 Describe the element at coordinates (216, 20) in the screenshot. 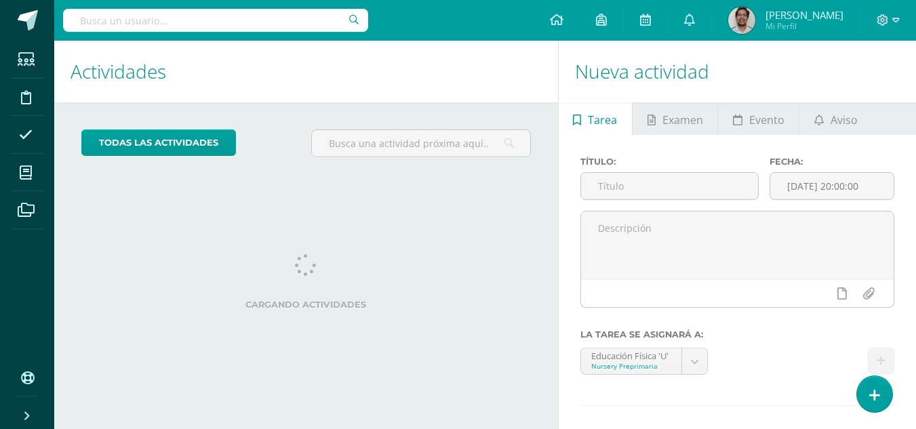

I see `input: Busca un usuario...` at that location.